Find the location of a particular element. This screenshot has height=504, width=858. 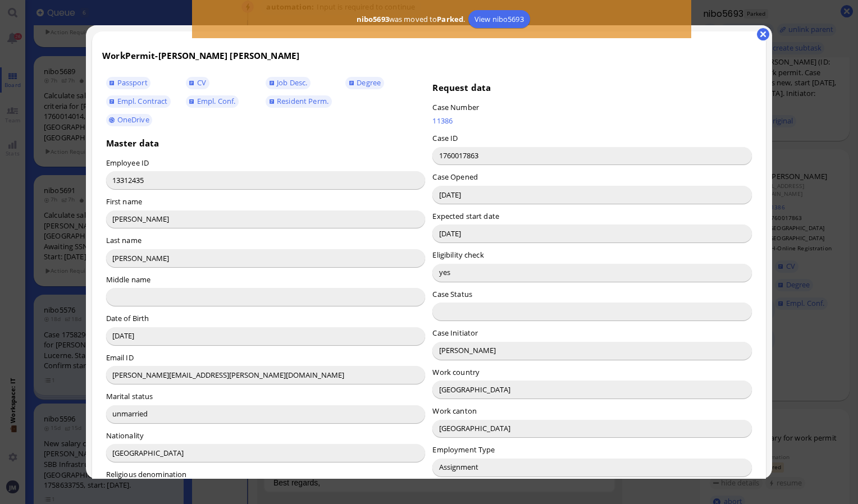

a: Empl. Contract is located at coordinates (138, 101).